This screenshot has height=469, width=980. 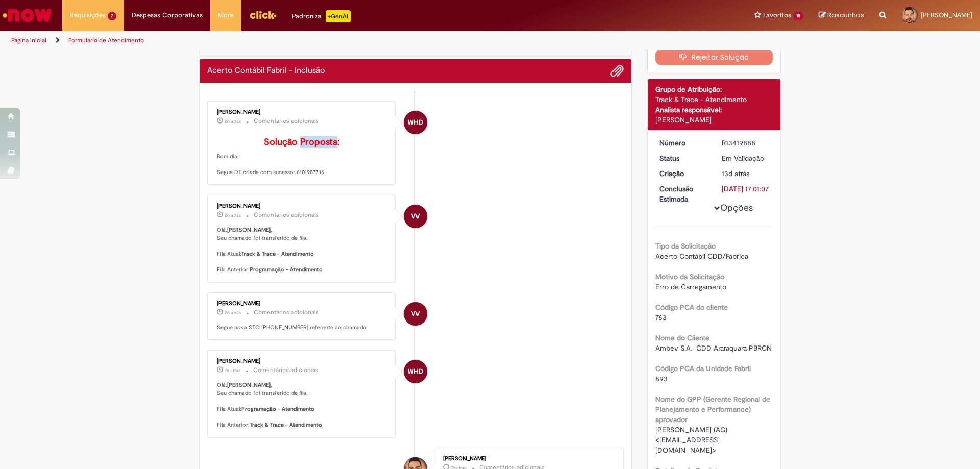 What do you see at coordinates (703, 369) in the screenshot?
I see `b: Código PCA da Unidade Fabril` at bounding box center [703, 369].